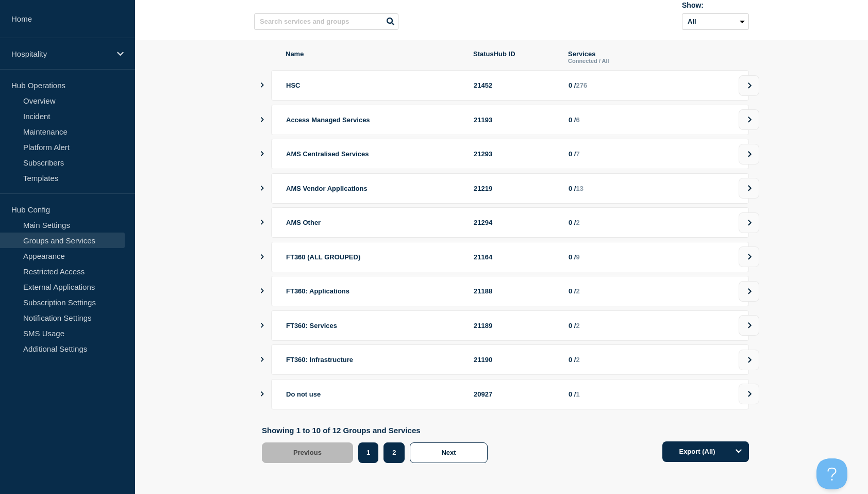 The width and height of the screenshot is (868, 494). Describe the element at coordinates (515, 257) in the screenshot. I see `div: 21164` at that location.